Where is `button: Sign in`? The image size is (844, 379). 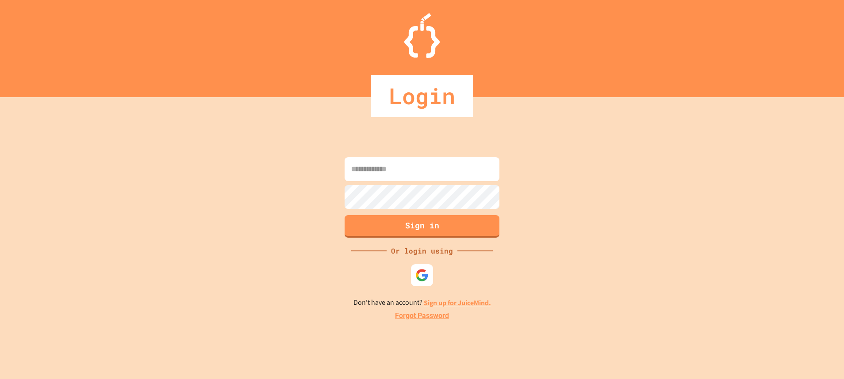
button: Sign in is located at coordinates (422, 226).